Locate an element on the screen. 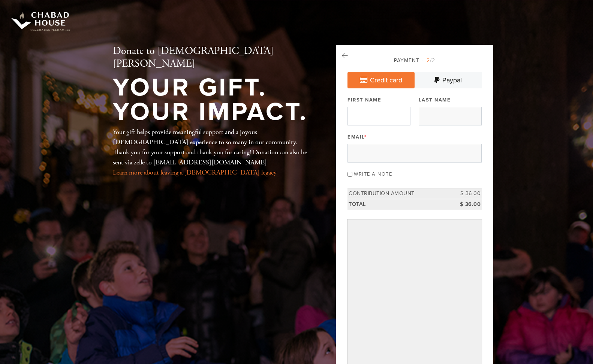 This screenshot has height=364, width=593. span: This field is required. is located at coordinates (366, 137).